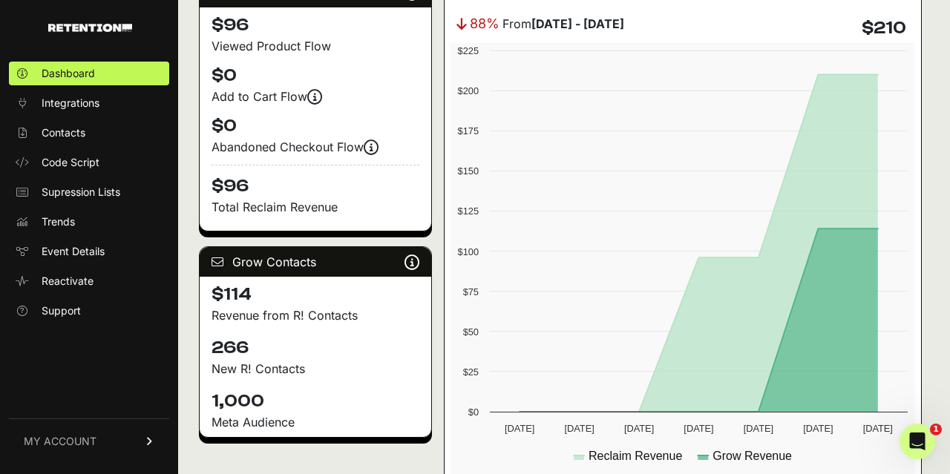 This screenshot has width=950, height=474. What do you see at coordinates (71, 163) in the screenshot?
I see `span: Code Script` at bounding box center [71, 163].